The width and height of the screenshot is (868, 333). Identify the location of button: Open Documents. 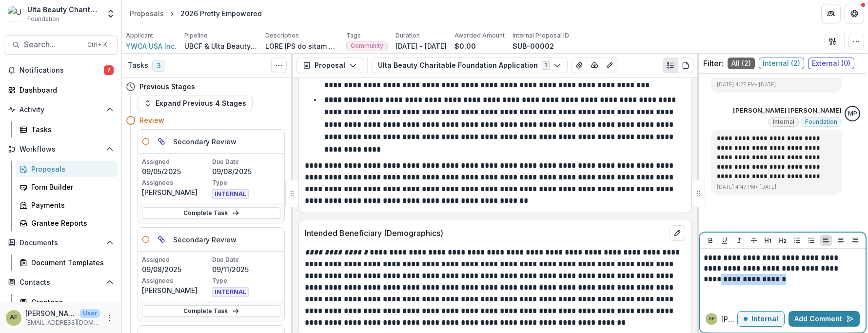
(61, 243).